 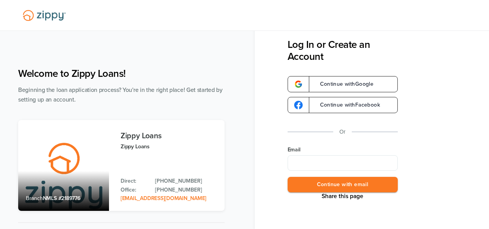 What do you see at coordinates (186, 190) in the screenshot?
I see `a: Office Phone: 512-975-2947` at bounding box center [186, 190].